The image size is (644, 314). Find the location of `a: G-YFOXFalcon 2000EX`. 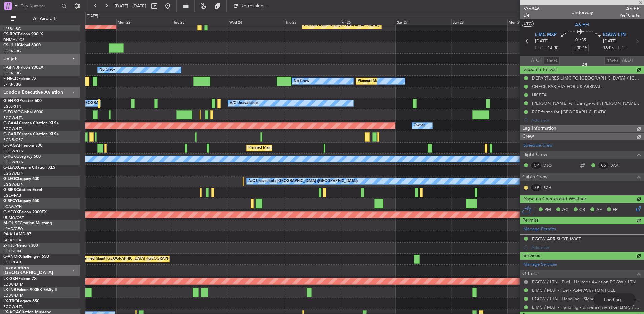

a: G-YFOXFalcon 2000EX is located at coordinates (25, 212).